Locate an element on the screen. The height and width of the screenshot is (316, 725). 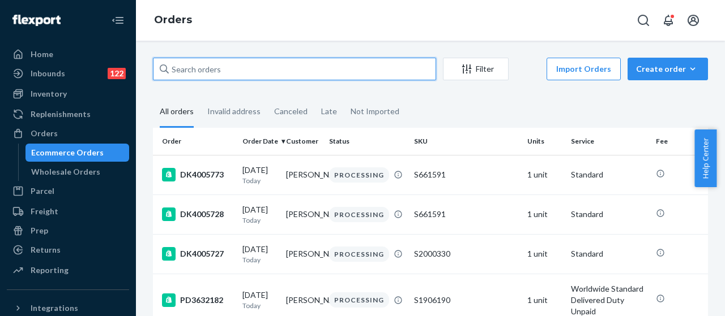
div: Replenishments is located at coordinates (61, 114).